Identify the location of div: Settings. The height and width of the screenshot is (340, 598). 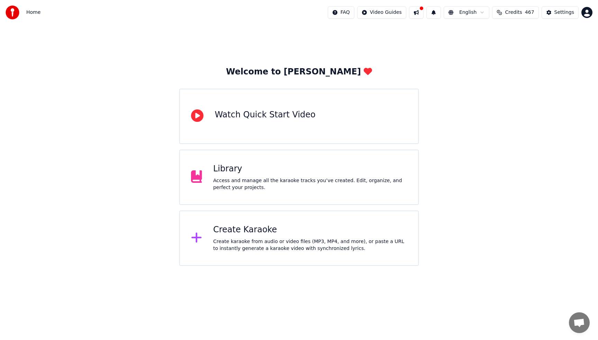
(564, 12).